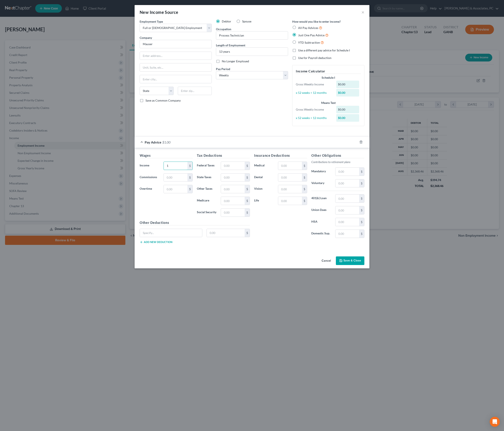 This screenshot has height=431, width=504. Describe the element at coordinates (176, 79) in the screenshot. I see `input: Enter city...` at that location.